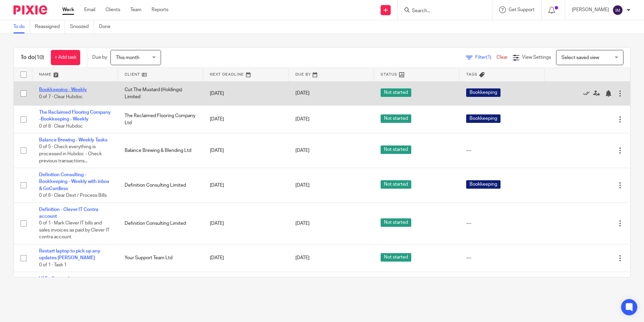 The image size is (644, 322). Describe the element at coordinates (128, 58) in the screenshot. I see `span: This month` at that location.